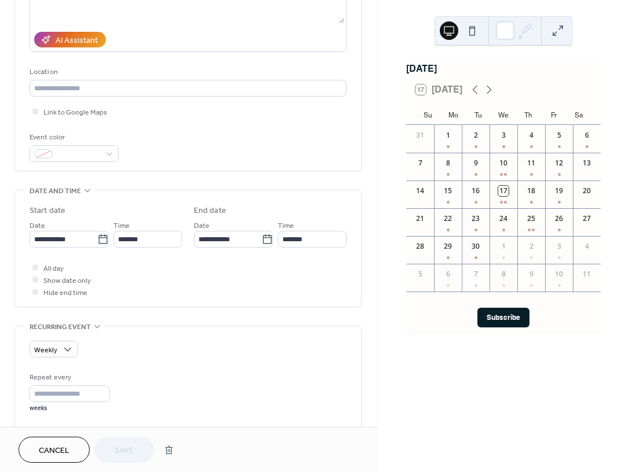  What do you see at coordinates (65, 293) in the screenshot?
I see `span: Hide end time` at bounding box center [65, 293].